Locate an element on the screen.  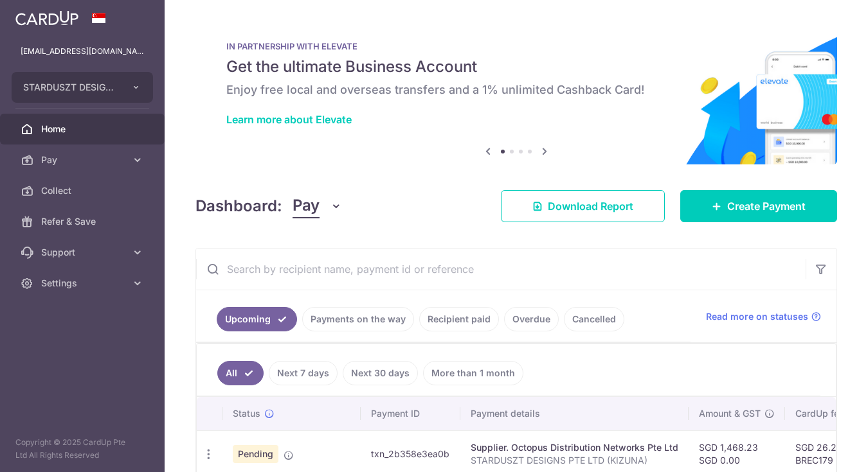
span: Read more on statuses is located at coordinates (756, 317).